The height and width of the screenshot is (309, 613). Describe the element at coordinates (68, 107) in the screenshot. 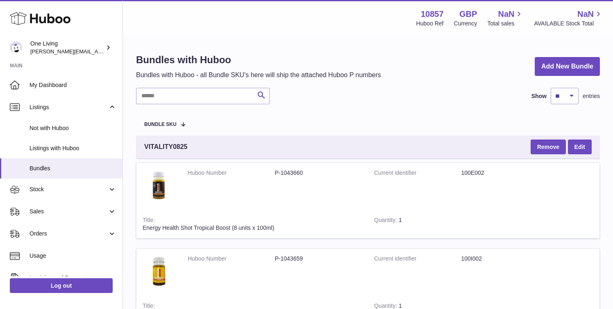

I see `span: Listings` at that location.